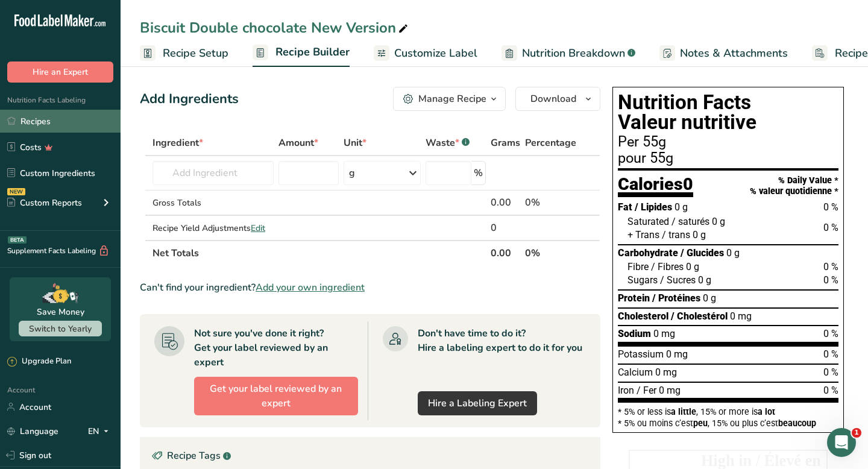  Describe the element at coordinates (189, 99) in the screenshot. I see `div: Add Ingredients` at that location.